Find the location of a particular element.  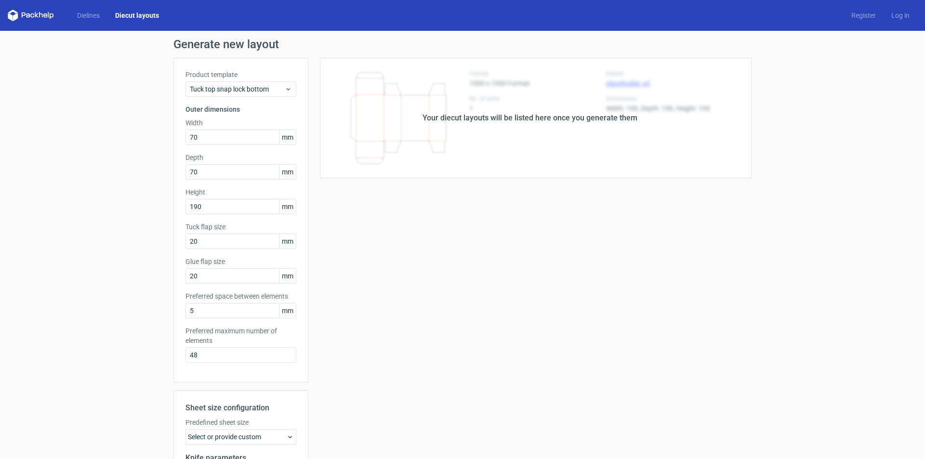

div: Select or provide custom is located at coordinates (241, 437).